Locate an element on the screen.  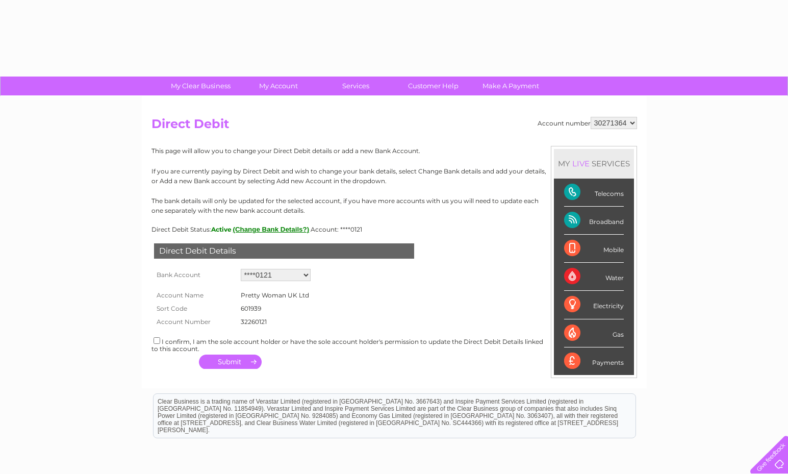
th: Account Number is located at coordinates (195, 322).